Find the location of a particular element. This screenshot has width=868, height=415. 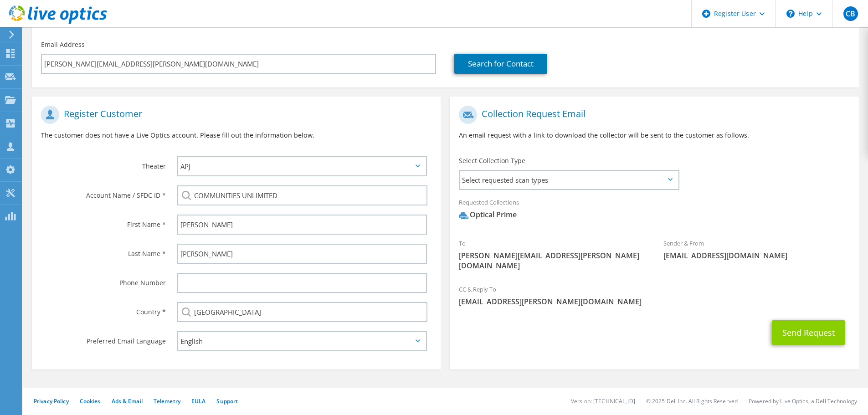

h1: Register Customer is located at coordinates (234, 115).